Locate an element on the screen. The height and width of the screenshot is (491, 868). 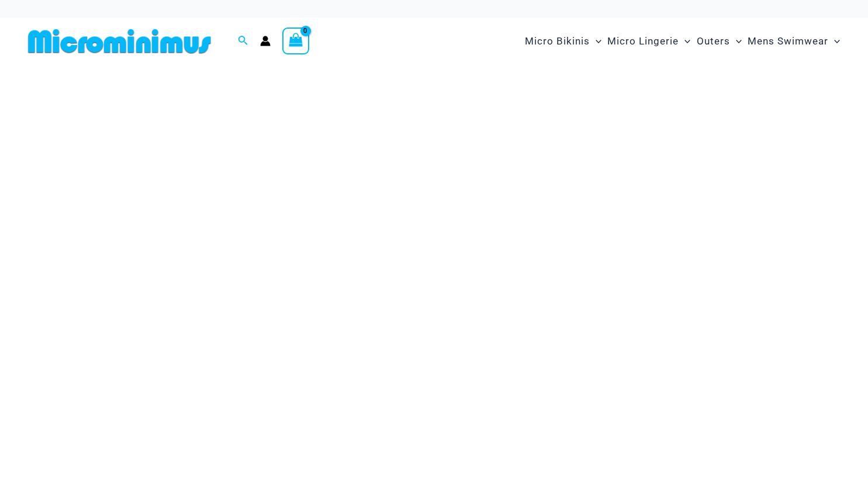
span: Mens Swimwear is located at coordinates (788, 41).